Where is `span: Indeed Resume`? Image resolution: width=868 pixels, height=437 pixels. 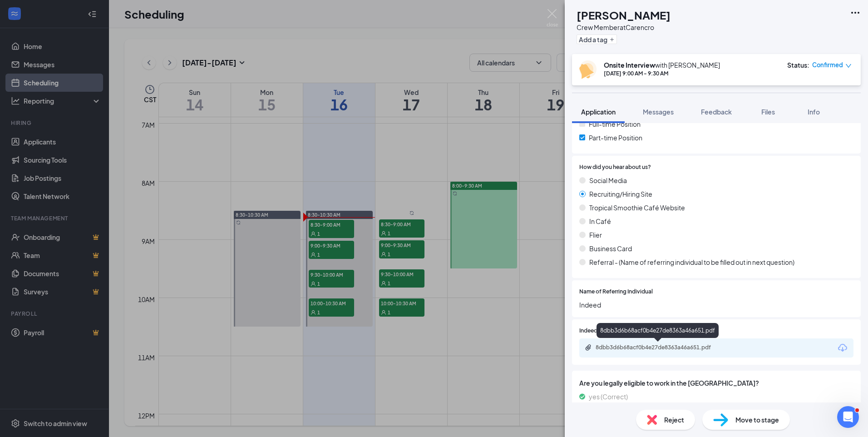 span: Indeed Resume is located at coordinates (599, 330).